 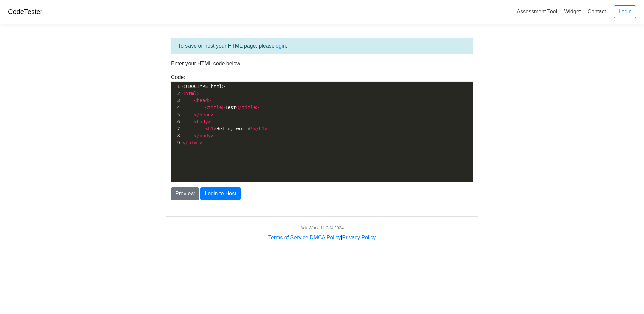 What do you see at coordinates (597, 12) in the screenshot?
I see `a: Contact` at bounding box center [597, 12].